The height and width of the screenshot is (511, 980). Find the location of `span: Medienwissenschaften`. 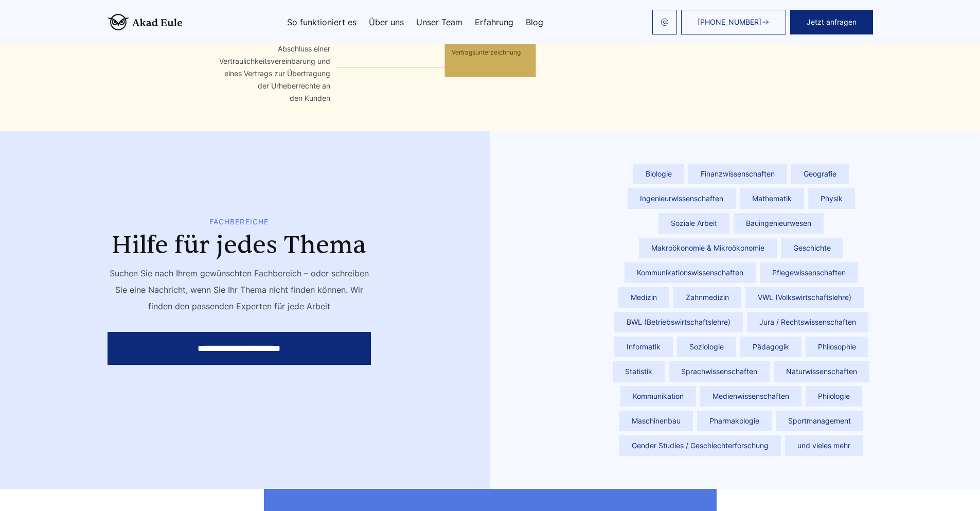

span: Medienwissenschaften is located at coordinates (751, 396).